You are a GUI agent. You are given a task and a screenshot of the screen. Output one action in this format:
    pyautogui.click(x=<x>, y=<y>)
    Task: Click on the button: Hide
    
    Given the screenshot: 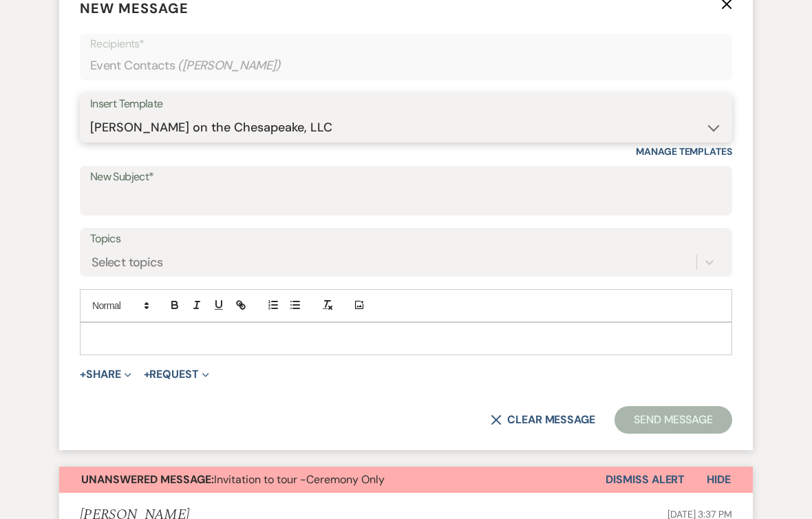 What is the action you would take?
    pyautogui.click(x=718, y=479)
    